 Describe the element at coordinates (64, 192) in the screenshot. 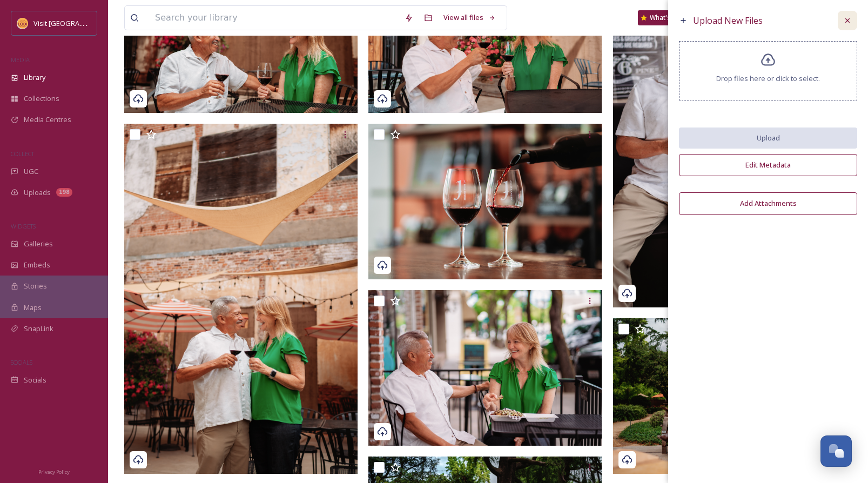

I see `div: 198` at that location.